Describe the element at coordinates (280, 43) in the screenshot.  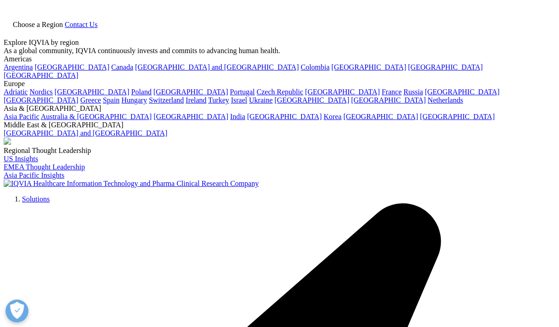
I see `div: Explore IQVIA by region` at that location.